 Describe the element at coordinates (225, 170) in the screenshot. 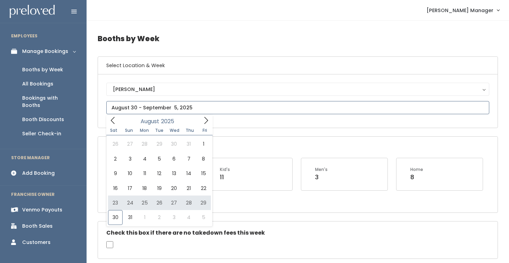

I see `div: Kid's` at that location.